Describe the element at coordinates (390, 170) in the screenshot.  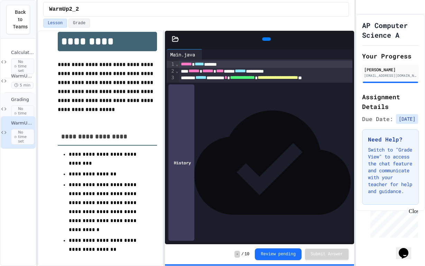
I see `p: Switch to "Grade View" to access the chat feature and communicate with your teacher for help and ...` at that location.